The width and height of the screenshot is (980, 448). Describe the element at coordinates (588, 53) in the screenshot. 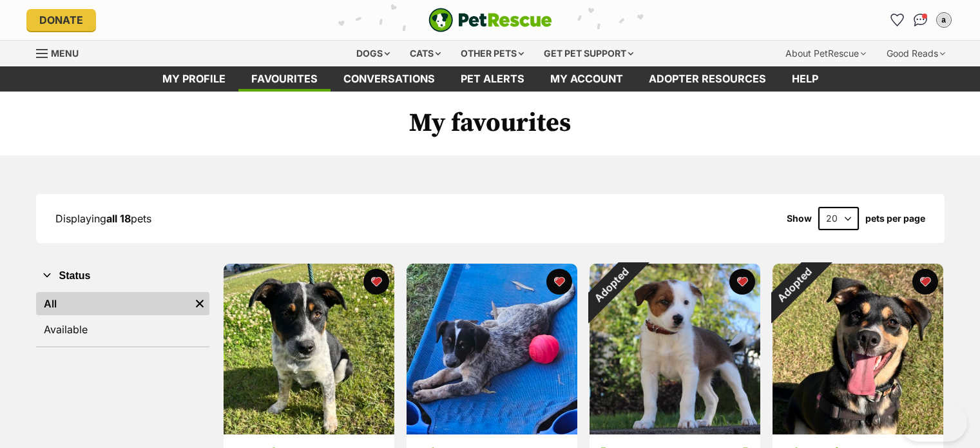

I see `div: Get pet support` at that location.